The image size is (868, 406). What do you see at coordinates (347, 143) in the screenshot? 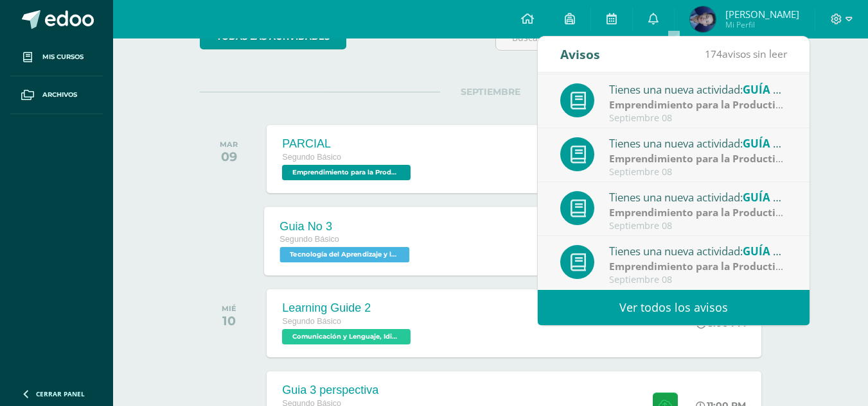
I see `div: PARCIAL` at bounding box center [347, 143].